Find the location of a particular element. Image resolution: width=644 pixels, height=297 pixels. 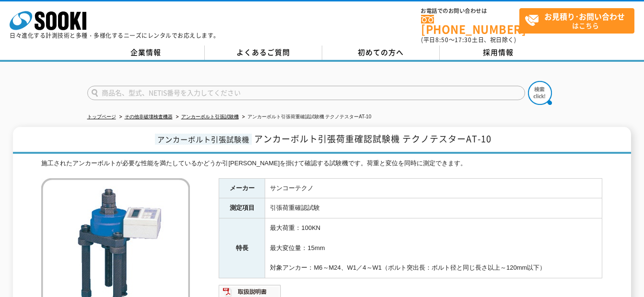

a: トップページ is located at coordinates (102, 116).